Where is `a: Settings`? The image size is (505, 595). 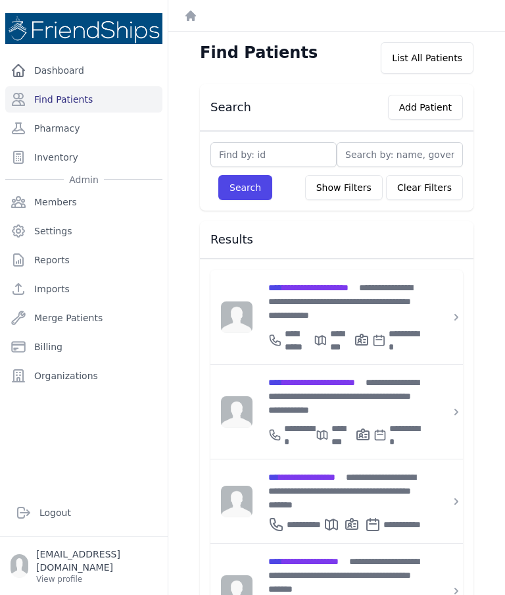 a: Settings is located at coordinates (84, 231).